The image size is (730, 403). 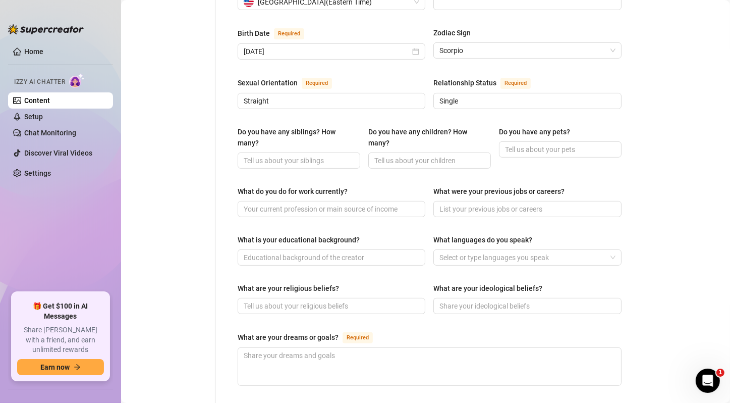 What do you see at coordinates (311, 337) in the screenshot?
I see `label: What are your dreams or goals?` at bounding box center [311, 337].